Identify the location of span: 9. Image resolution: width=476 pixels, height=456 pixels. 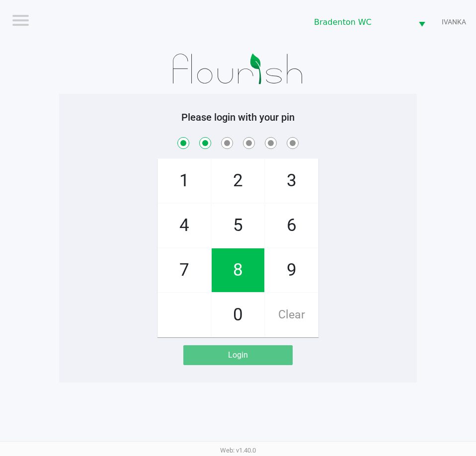
(292, 270).